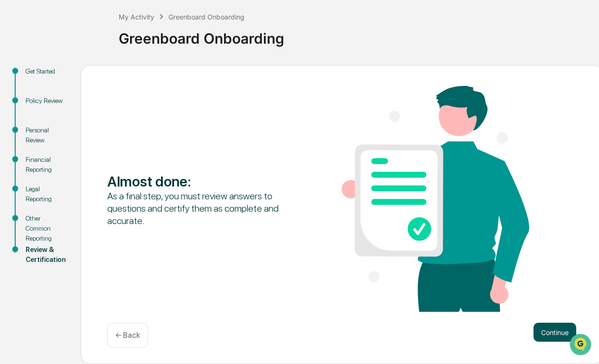 This screenshot has height=364, width=599. I want to click on a: 🖐️Preclearance, so click(35, 124).